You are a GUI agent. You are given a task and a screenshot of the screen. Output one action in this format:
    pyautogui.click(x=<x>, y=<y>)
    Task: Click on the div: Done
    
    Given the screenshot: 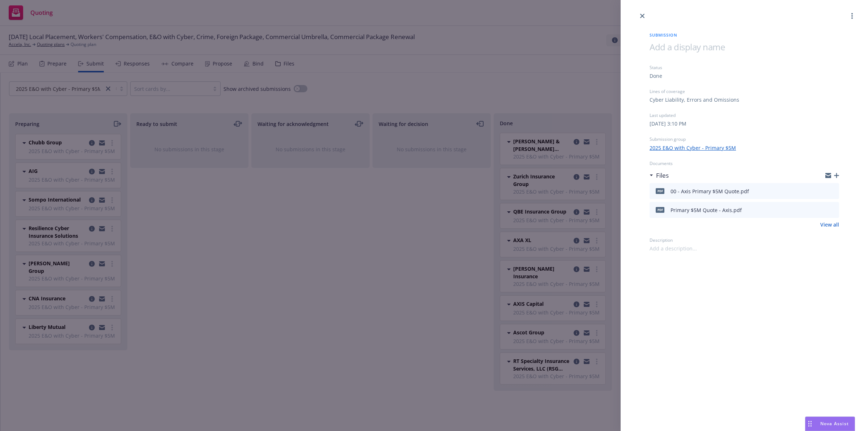 What is the action you would take?
    pyautogui.click(x=656, y=75)
    